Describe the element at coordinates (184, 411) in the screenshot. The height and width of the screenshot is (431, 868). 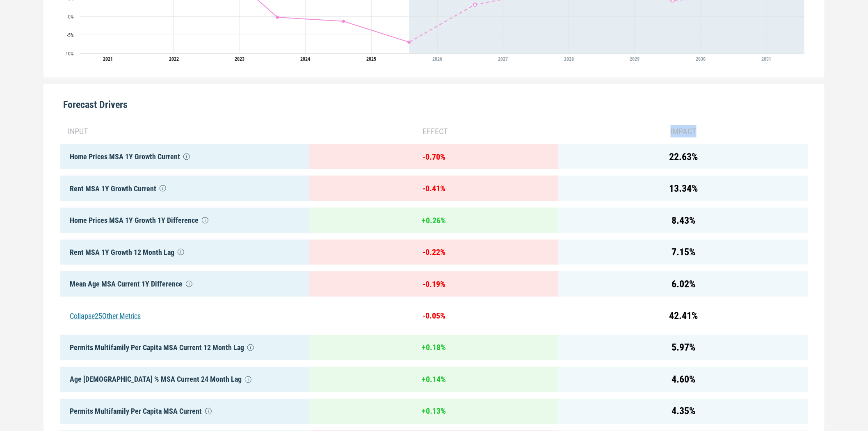
I see `div: Permits Multifamily Per Capita MSA Current` at that location.